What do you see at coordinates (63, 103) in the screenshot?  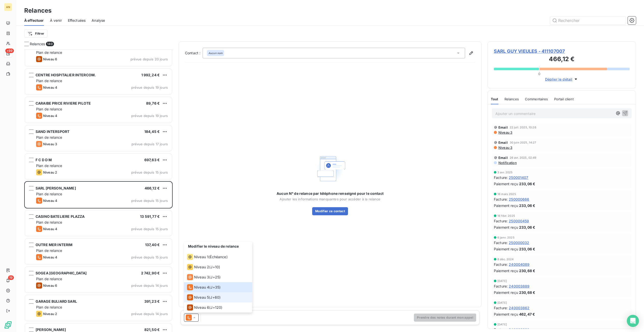 I see `span: CARAIBE PRICE RIVIERE PILOTE` at bounding box center [63, 103].